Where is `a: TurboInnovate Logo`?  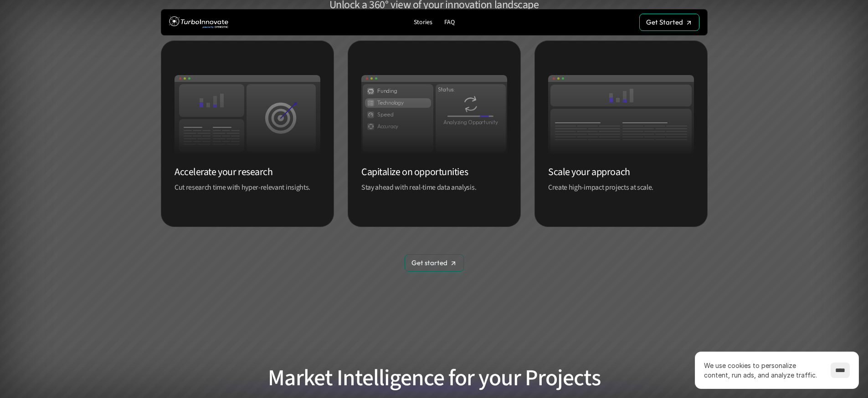
a: TurboInnovate Logo is located at coordinates (199, 23).